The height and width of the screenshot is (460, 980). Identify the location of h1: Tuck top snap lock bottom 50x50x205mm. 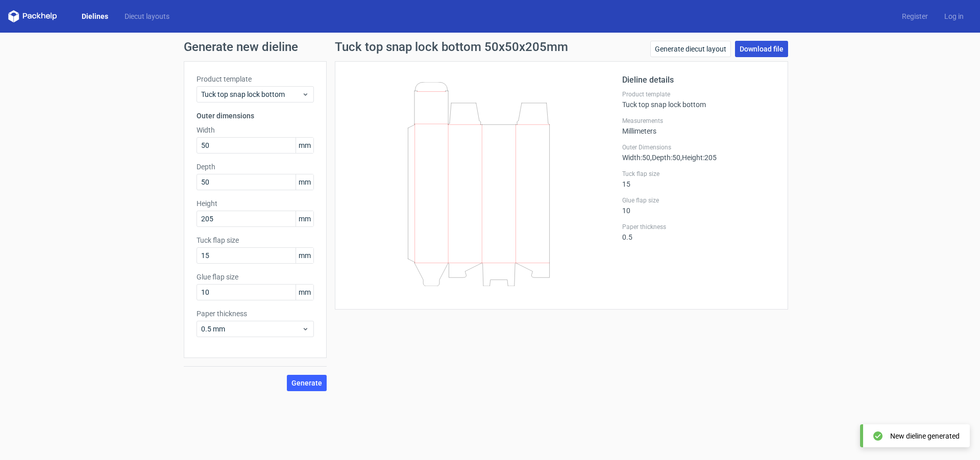
(451, 47).